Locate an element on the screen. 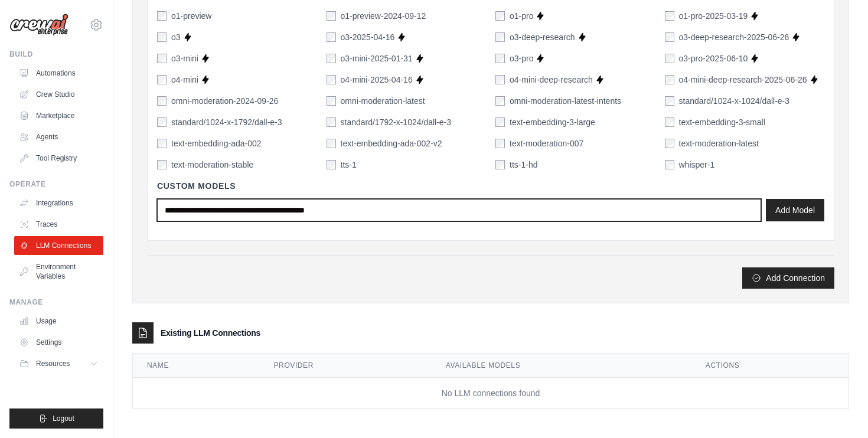 The image size is (868, 438). input: o3-deep-research-2025-06-26 is located at coordinates (670, 37).